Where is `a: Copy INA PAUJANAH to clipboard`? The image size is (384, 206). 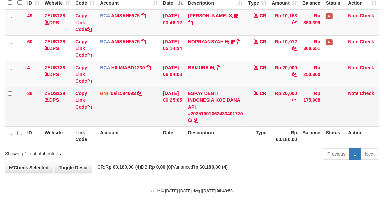
a: Copy INA PAUJANAH to clipboard is located at coordinates (190, 23).